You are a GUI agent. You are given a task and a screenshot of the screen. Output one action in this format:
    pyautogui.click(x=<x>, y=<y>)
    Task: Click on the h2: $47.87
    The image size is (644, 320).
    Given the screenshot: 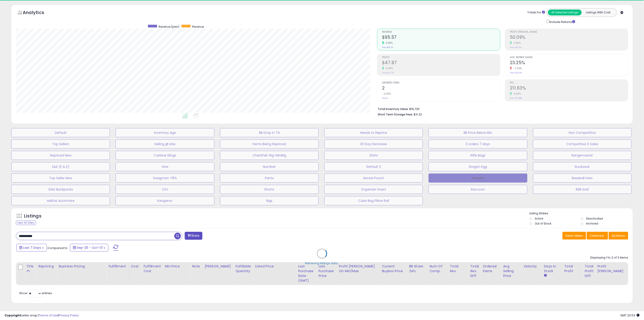 What is the action you would take?
    pyautogui.click(x=441, y=63)
    